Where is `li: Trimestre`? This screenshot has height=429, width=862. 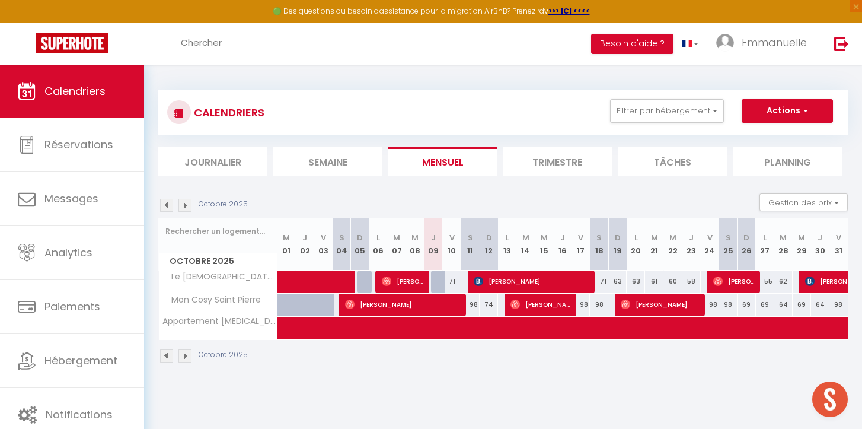 li: Trimestre is located at coordinates (558, 161).